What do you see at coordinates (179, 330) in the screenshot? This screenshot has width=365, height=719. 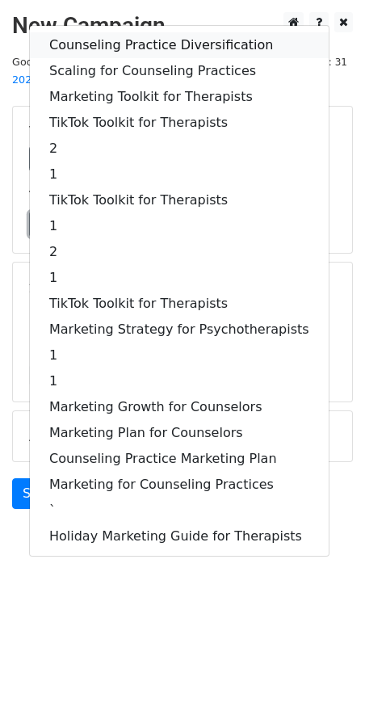 I see `a: Marketing Strategy for Psychotherapists` at bounding box center [179, 330].